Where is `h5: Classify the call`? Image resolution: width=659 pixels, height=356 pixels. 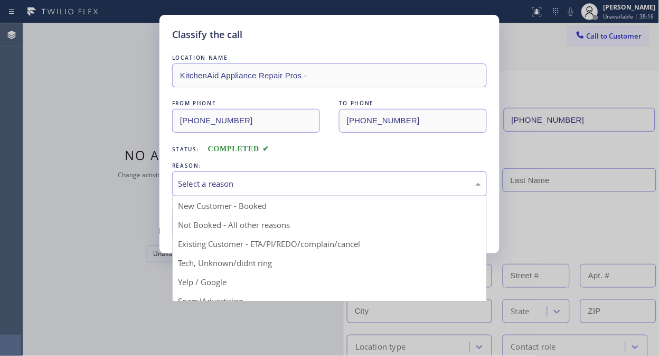
h5: Classify the call is located at coordinates (207, 34).